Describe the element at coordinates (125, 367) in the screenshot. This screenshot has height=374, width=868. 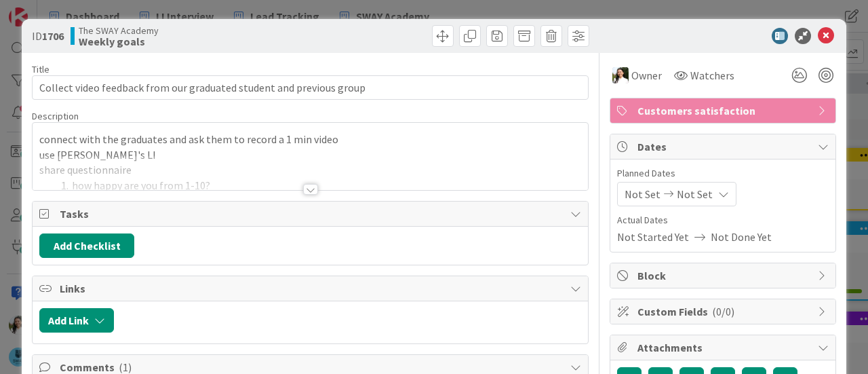
I see `span: ( 1 )` at that location.